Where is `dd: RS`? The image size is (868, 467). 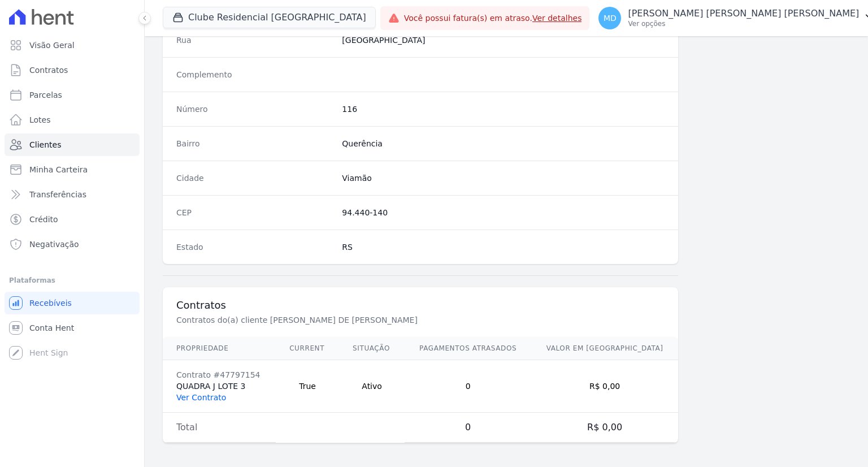 dd: RS is located at coordinates (503, 247).